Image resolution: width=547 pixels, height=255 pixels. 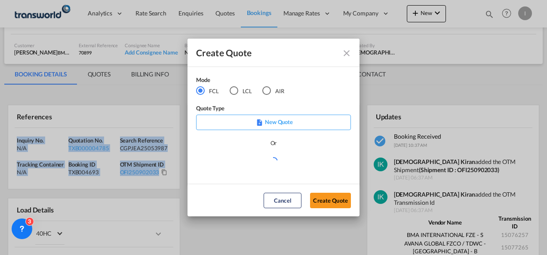 What do you see at coordinates (273, 143) in the screenshot?
I see `div: Or` at bounding box center [273, 143].